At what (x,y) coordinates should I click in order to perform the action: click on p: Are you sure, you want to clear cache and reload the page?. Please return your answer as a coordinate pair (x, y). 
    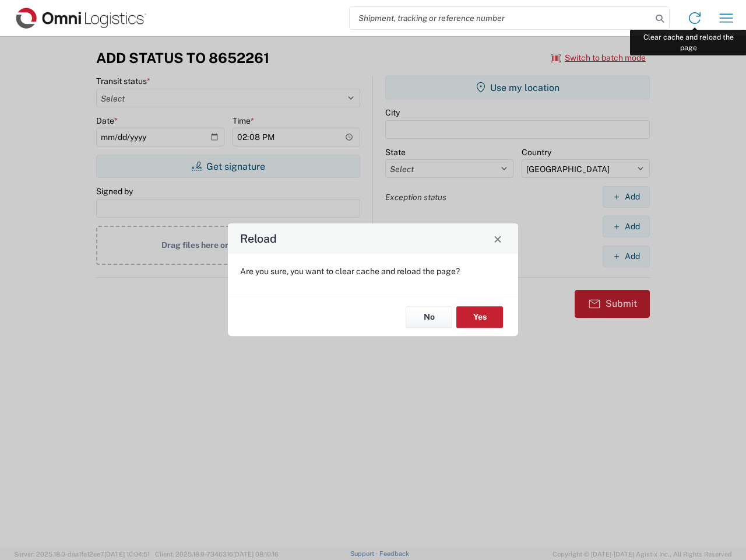
    Looking at the image, I should click on (373, 271).